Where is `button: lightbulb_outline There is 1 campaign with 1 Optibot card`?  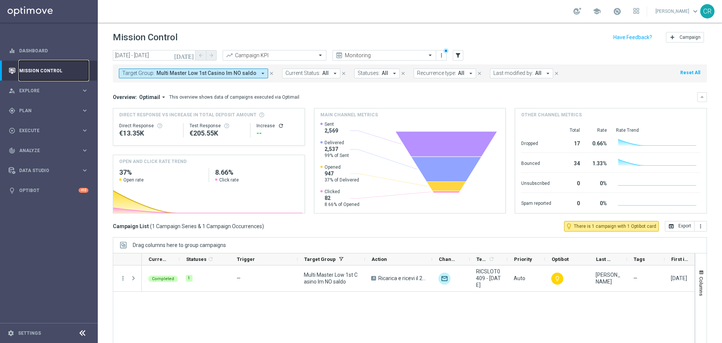
button: lightbulb_outline There is 1 campaign with 1 Optibot card is located at coordinates (612, 226).